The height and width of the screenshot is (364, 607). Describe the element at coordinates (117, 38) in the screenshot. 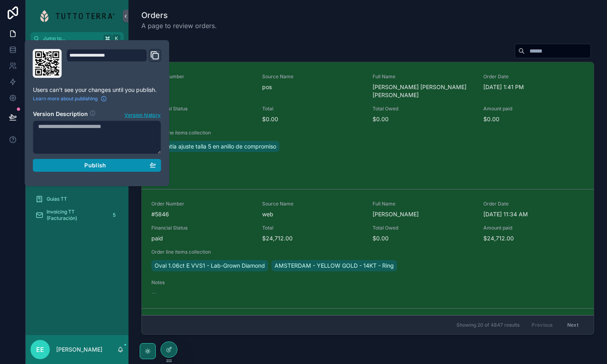

I see `span: K` at that location.